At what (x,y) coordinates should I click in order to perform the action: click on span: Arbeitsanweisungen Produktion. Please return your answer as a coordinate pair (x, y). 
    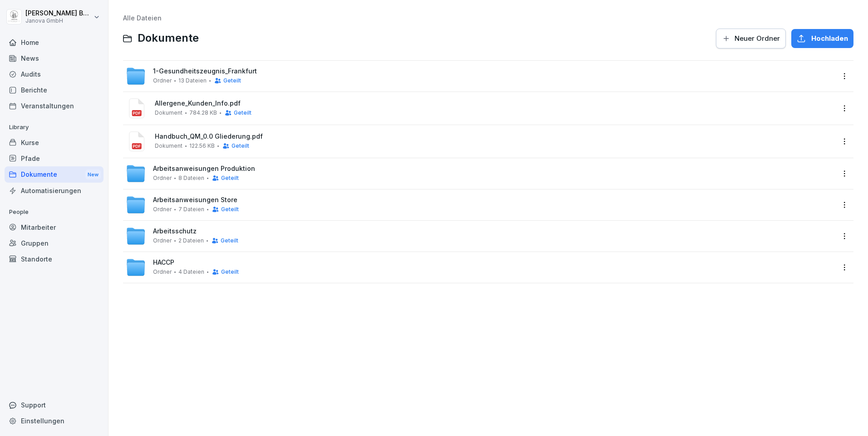
    Looking at the image, I should click on (204, 169).